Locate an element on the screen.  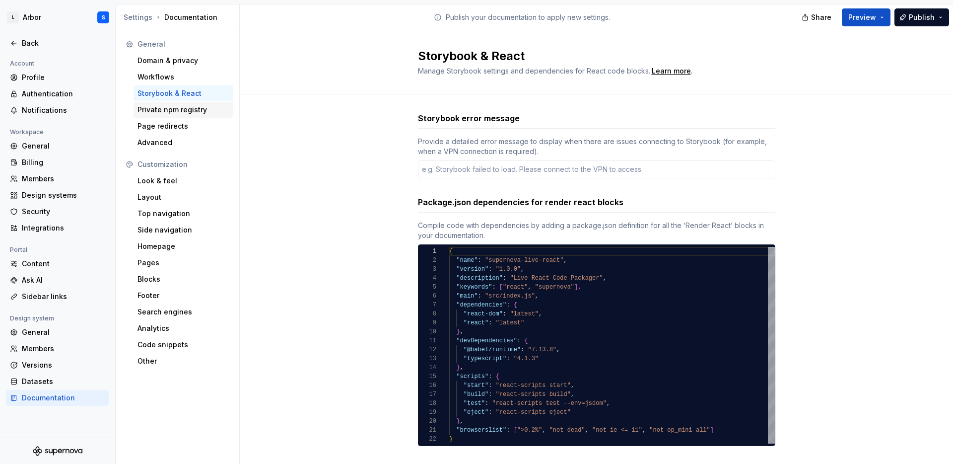
div: Versions is located at coordinates (64, 365).